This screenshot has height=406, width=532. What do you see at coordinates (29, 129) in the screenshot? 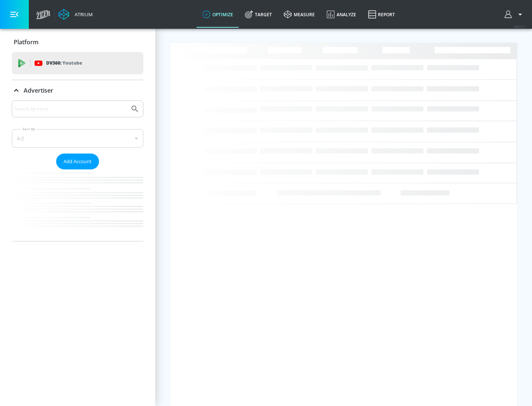
I see `label: Sort By` at bounding box center [29, 129].